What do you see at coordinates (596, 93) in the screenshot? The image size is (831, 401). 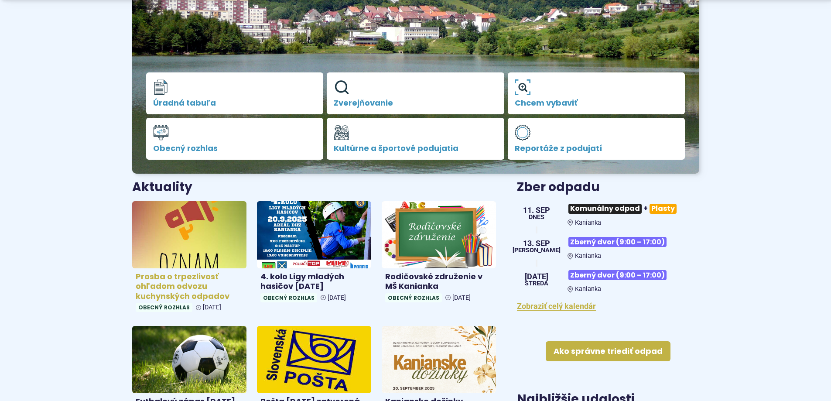 I see `a: Chcem vybaviť` at bounding box center [596, 93].